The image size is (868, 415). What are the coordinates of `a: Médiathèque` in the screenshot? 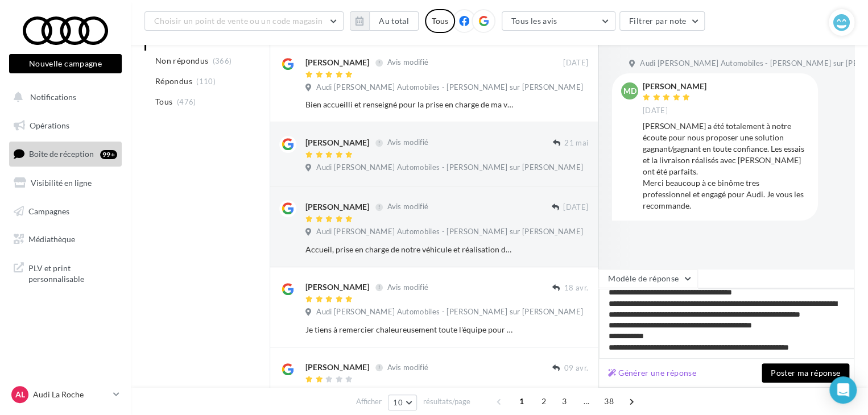 It's located at (66, 239).